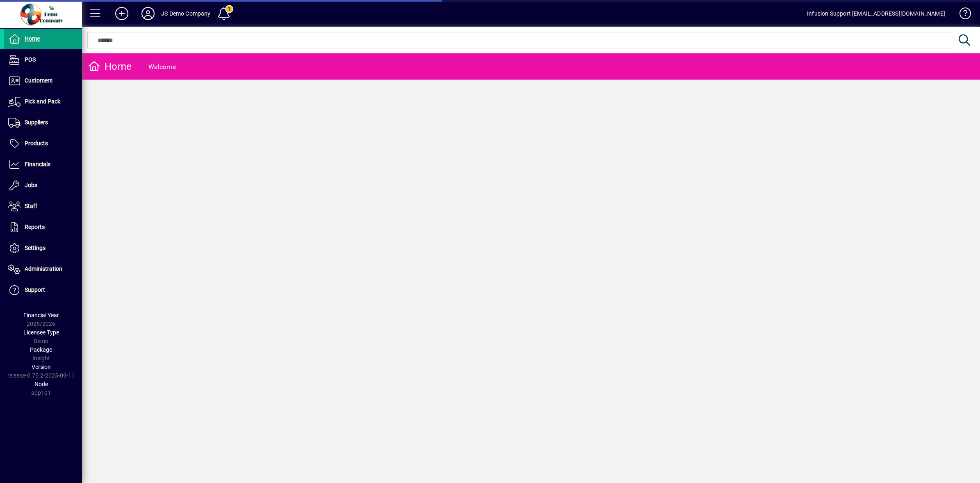 The height and width of the screenshot is (483, 980). What do you see at coordinates (35, 248) in the screenshot?
I see `span: Settings` at bounding box center [35, 248].